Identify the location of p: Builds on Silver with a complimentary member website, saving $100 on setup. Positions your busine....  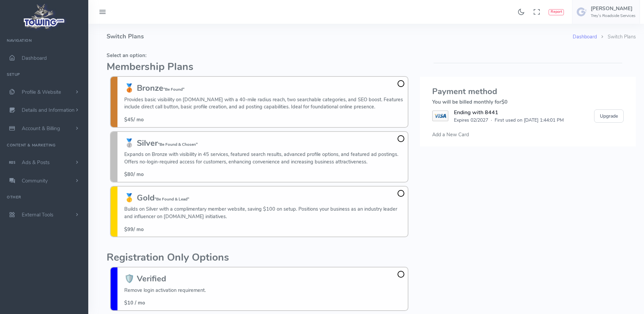
(264, 213).